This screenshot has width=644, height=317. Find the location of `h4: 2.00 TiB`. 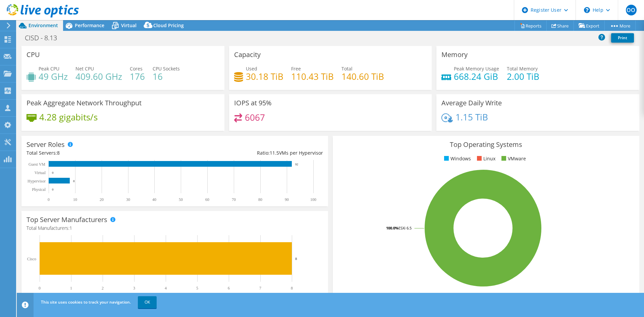

h4: 2.00 TiB is located at coordinates (523, 77).